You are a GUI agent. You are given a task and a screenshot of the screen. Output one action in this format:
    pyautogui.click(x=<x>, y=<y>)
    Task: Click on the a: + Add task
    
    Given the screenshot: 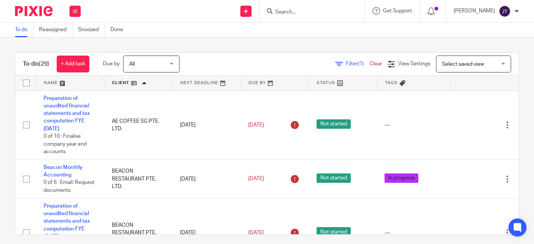 What is the action you would take?
    pyautogui.click(x=73, y=64)
    